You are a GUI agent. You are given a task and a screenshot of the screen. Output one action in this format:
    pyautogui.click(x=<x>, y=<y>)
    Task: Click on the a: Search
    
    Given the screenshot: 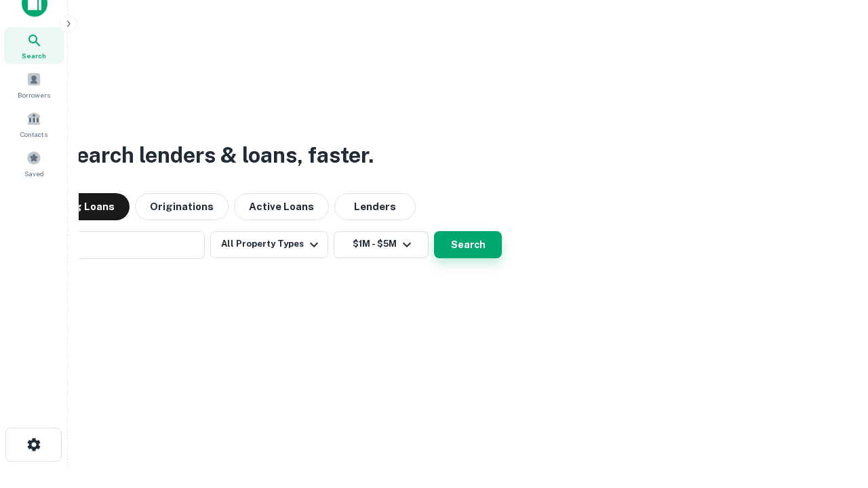 What is the action you would take?
    pyautogui.click(x=34, y=45)
    